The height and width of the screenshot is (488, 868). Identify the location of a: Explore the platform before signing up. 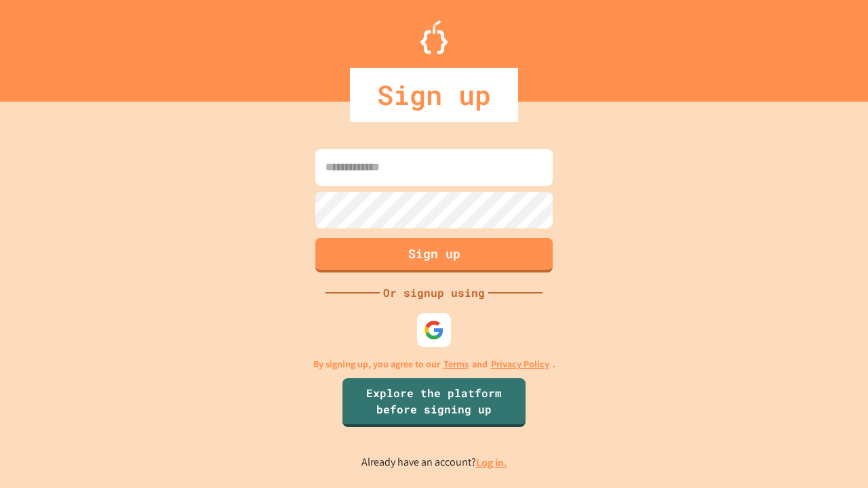
(434, 403).